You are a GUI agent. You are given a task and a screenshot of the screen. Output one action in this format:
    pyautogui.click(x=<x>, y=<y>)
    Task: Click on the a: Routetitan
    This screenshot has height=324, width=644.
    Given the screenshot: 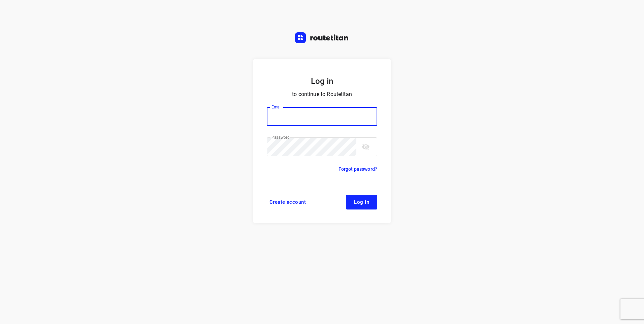 What is the action you would take?
    pyautogui.click(x=322, y=39)
    